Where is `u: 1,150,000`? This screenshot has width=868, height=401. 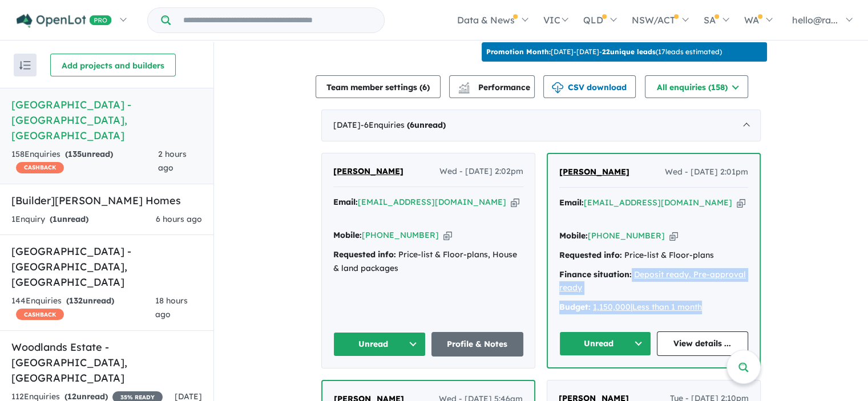
u: 1,150,000 is located at coordinates (612, 307).